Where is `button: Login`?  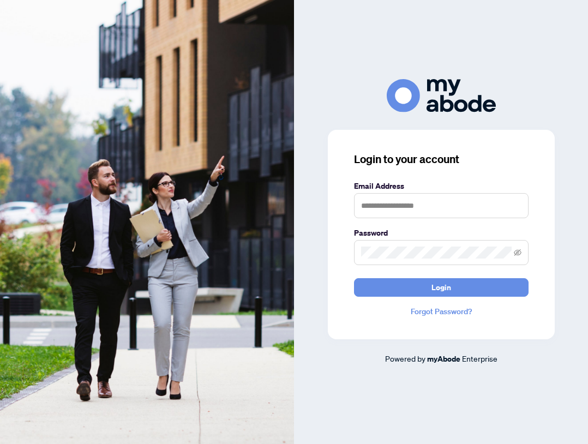
button: Login is located at coordinates (442, 288).